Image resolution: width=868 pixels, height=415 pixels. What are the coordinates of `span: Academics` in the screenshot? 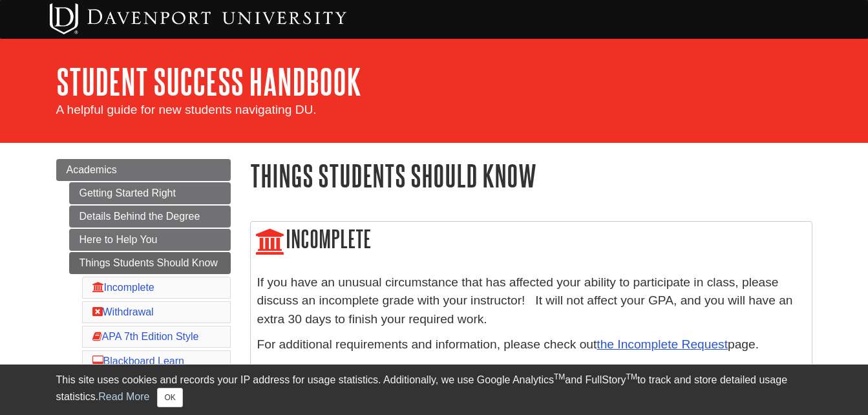 It's located at (92, 169).